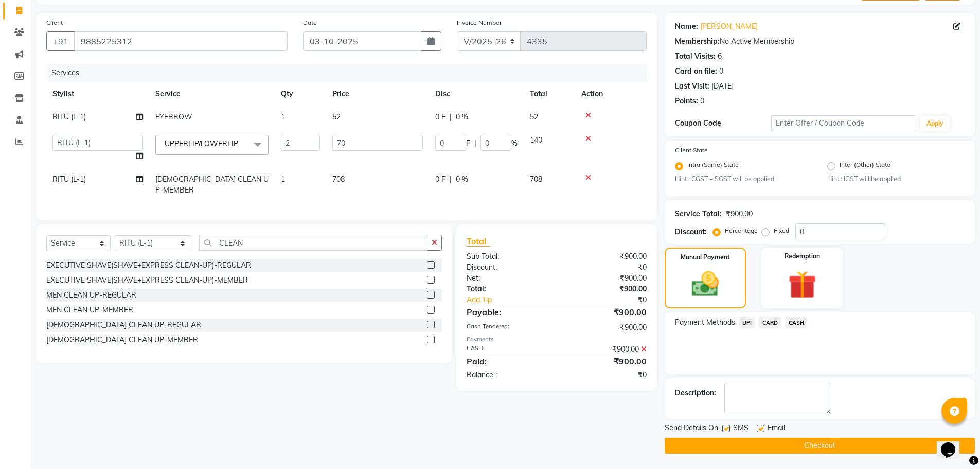 The image size is (980, 469). What do you see at coordinates (476, 93) in the screenshot?
I see `th: Disc` at bounding box center [476, 93].